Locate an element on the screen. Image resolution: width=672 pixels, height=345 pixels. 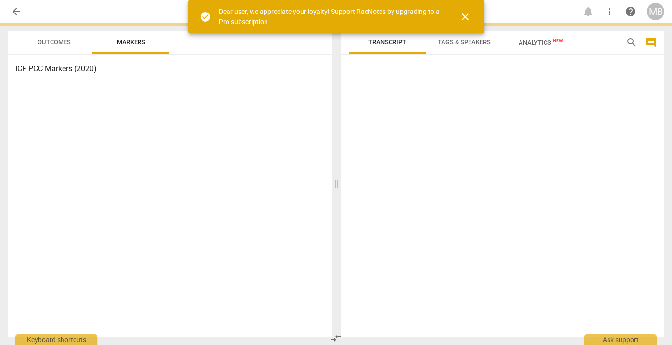
button: Close is located at coordinates (465, 17).